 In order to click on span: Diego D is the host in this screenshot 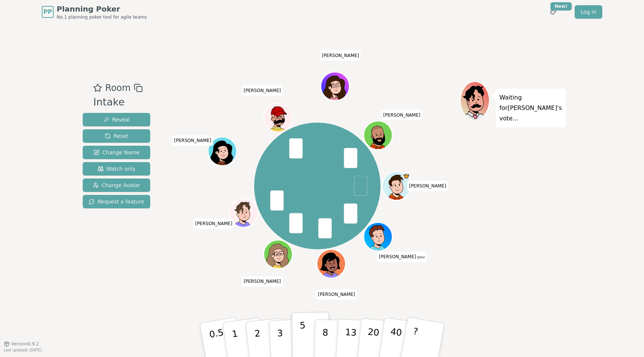, I will do `click(406, 176)`.